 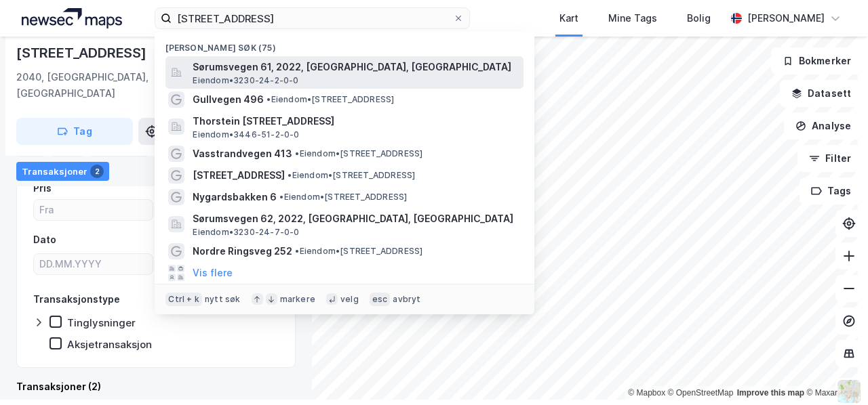 What do you see at coordinates (633, 19) in the screenshot?
I see `div: Mine Tags` at bounding box center [633, 19].